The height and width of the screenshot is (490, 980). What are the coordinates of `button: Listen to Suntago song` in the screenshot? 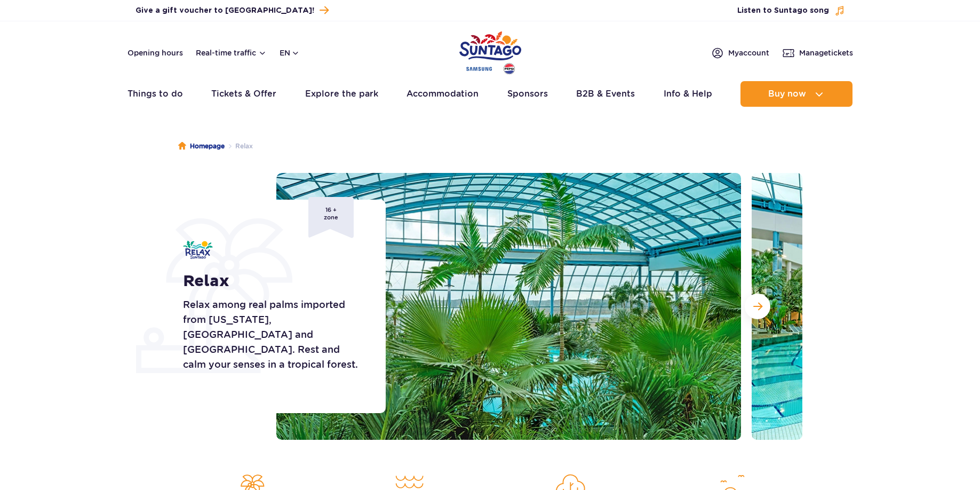 It's located at (792, 11).